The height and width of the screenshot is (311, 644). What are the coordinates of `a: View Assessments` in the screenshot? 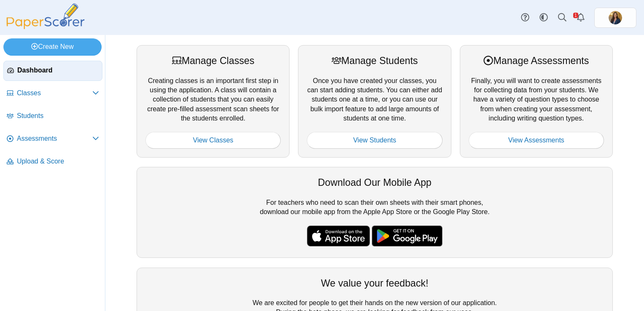 It's located at (536, 140).